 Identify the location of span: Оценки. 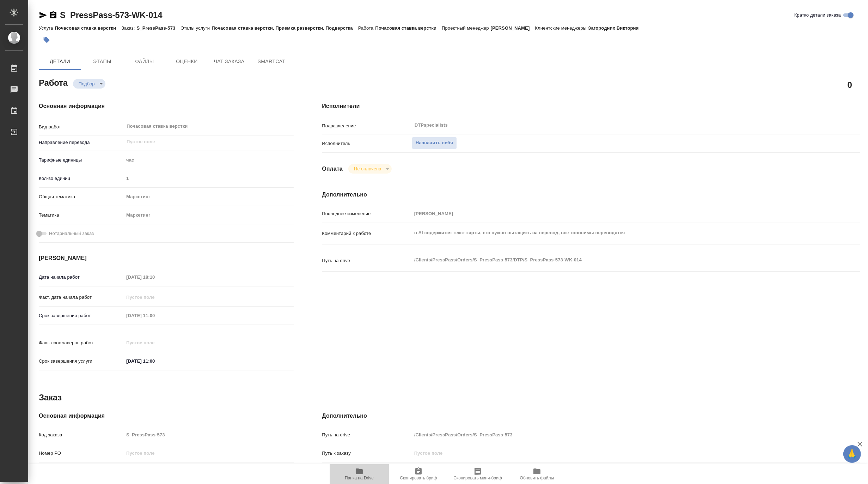
(187, 62).